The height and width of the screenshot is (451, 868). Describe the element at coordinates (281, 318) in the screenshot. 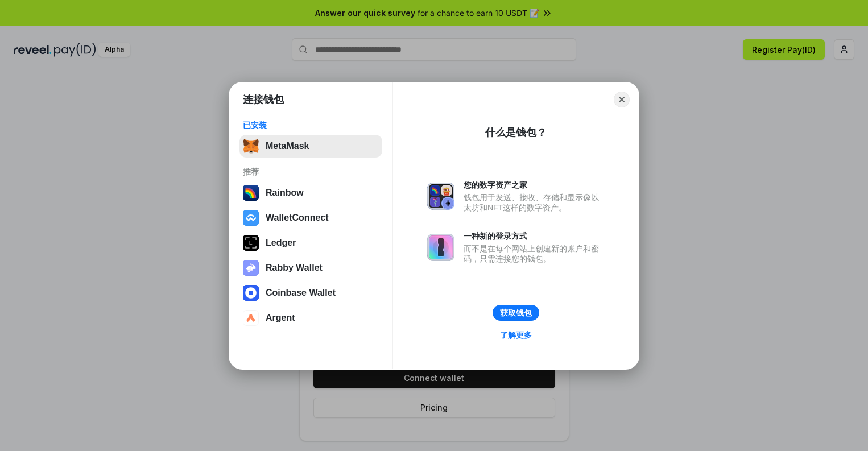

I see `div: Argent` at that location.